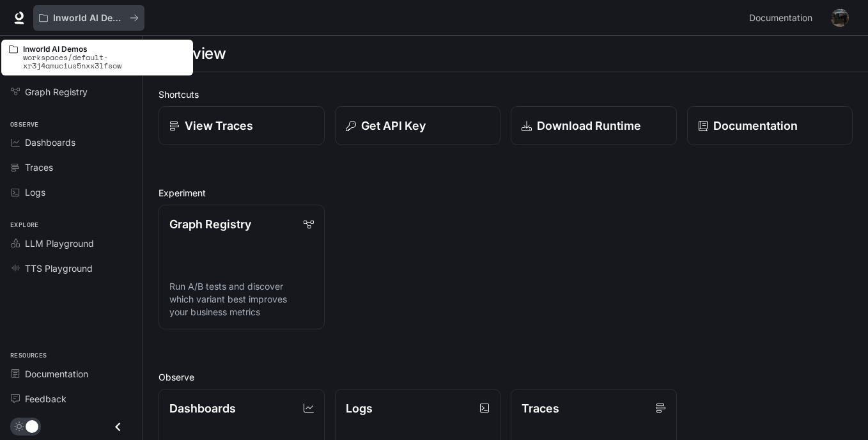 This screenshot has width=868, height=440. What do you see at coordinates (104, 61) in the screenshot?
I see `p: workspaces/default-xr3j4amucius5nxx3lfsow` at bounding box center [104, 61].